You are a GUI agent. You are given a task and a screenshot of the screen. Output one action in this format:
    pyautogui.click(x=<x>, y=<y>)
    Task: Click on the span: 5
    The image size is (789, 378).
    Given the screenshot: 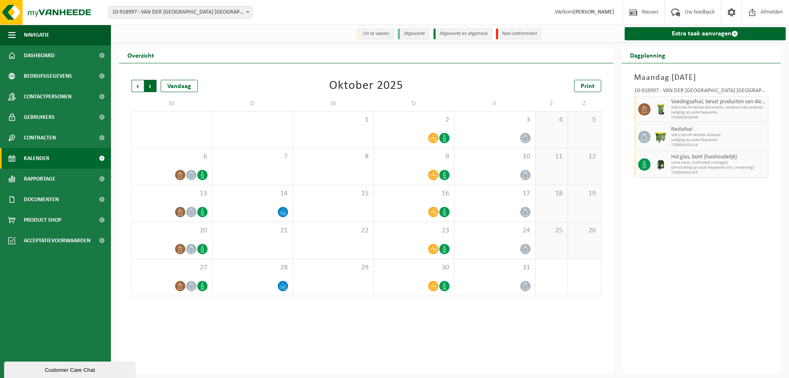 What is the action you would take?
    pyautogui.click(x=584, y=120)
    